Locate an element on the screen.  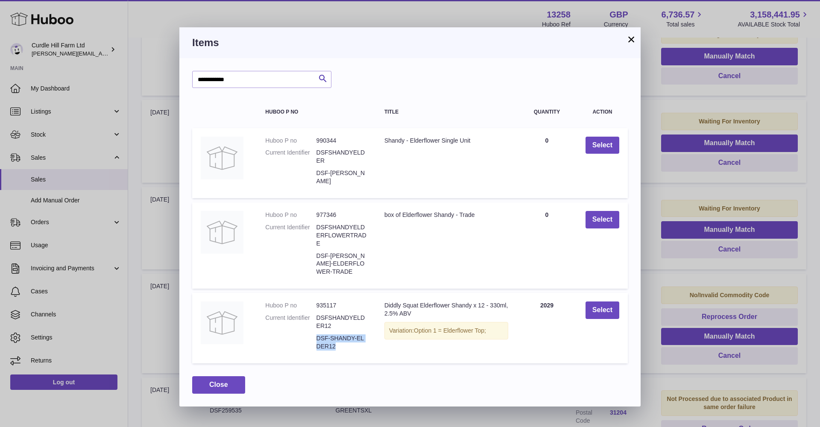
img: Diddly Squat Elderflower Shandy x 12 - 330ml, 2.5% ABV is located at coordinates (222, 323).